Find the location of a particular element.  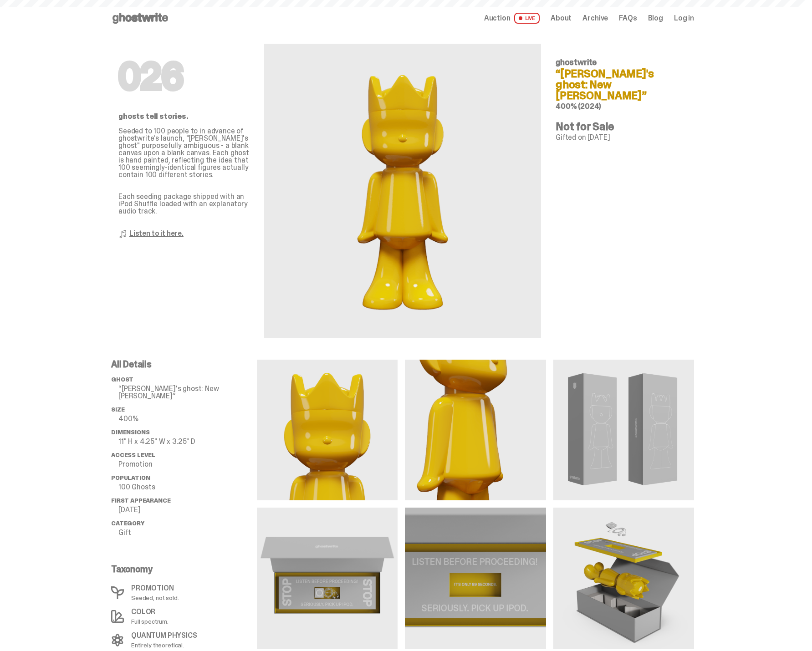

span: Auction is located at coordinates (498, 18).